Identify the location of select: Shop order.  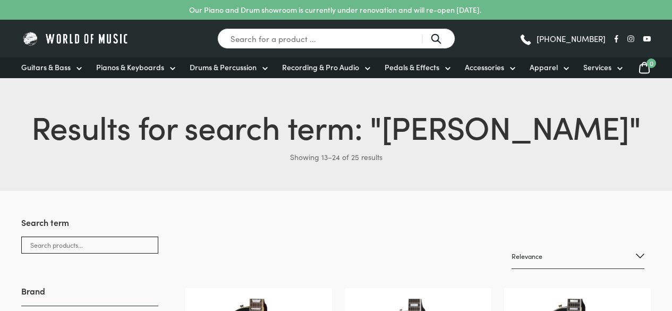
(578, 256).